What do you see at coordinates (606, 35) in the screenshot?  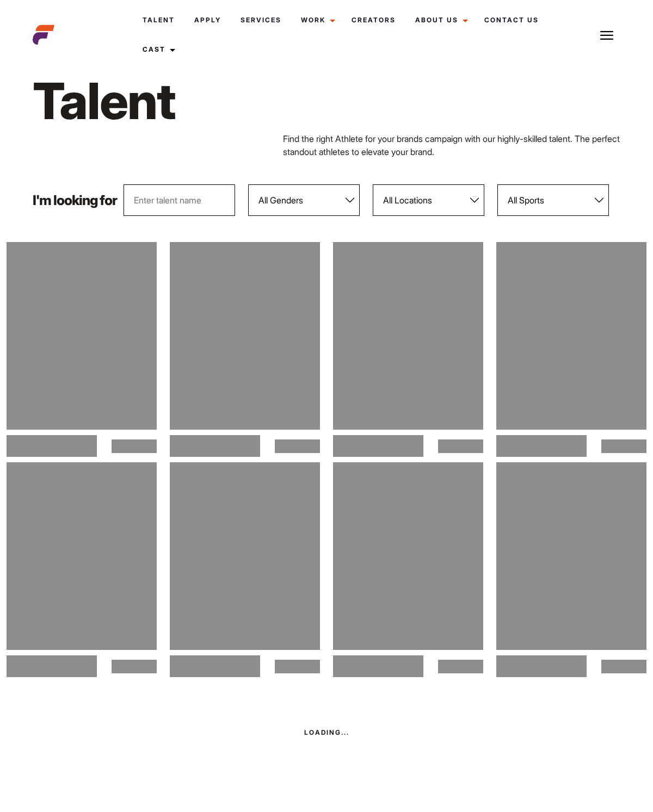 I see `img: Burger icon` at bounding box center [606, 35].